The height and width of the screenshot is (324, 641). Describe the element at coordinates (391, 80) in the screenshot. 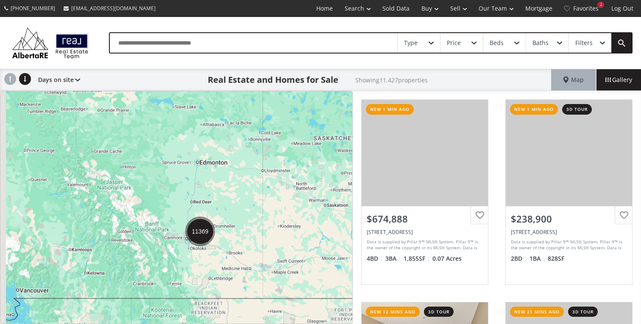

I see `h2: Showing 11,427 properties` at that location.